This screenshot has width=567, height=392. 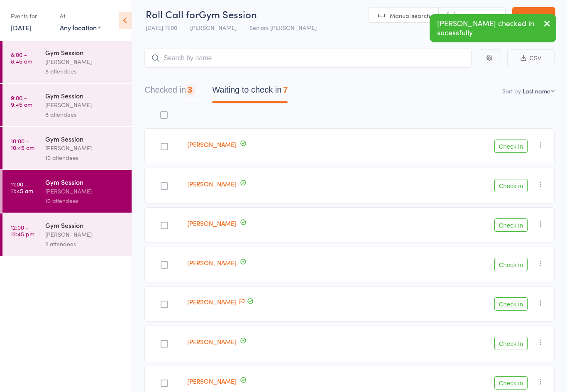 I want to click on div: 3, so click(x=190, y=89).